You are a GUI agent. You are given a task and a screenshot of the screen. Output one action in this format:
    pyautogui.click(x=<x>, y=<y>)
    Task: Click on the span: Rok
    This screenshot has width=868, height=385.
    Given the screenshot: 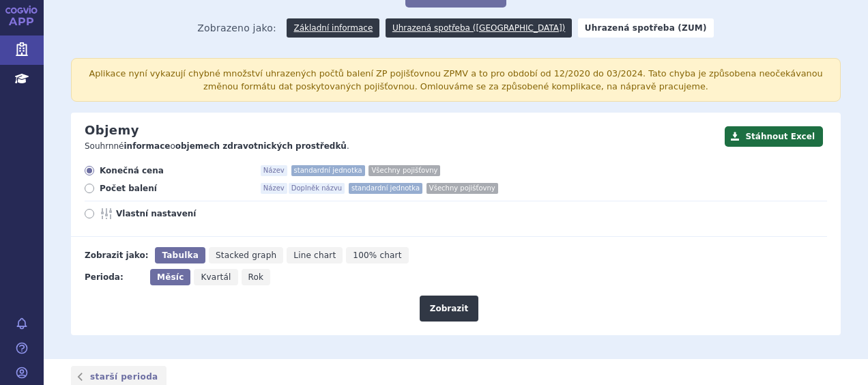 What is the action you would take?
    pyautogui.click(x=256, y=277)
    